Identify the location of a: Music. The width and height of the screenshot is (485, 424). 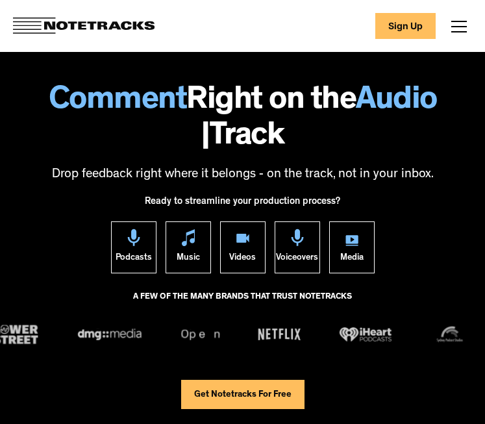
(188, 248).